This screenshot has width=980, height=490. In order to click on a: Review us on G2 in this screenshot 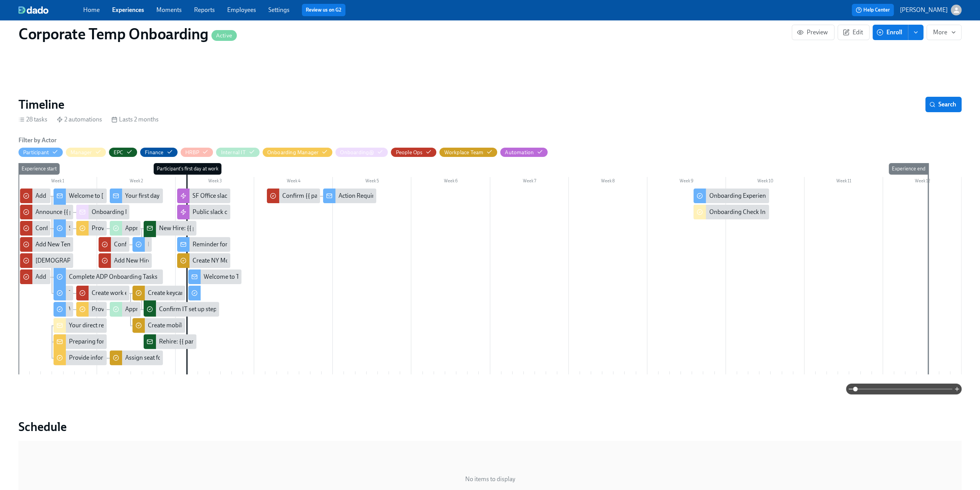, I will do `click(324, 10)`.